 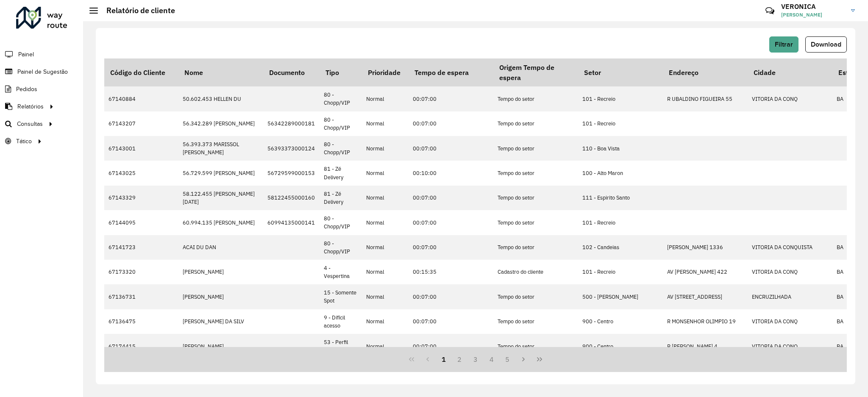 I want to click on td: 110 - Boa Vista, so click(x=620, y=148).